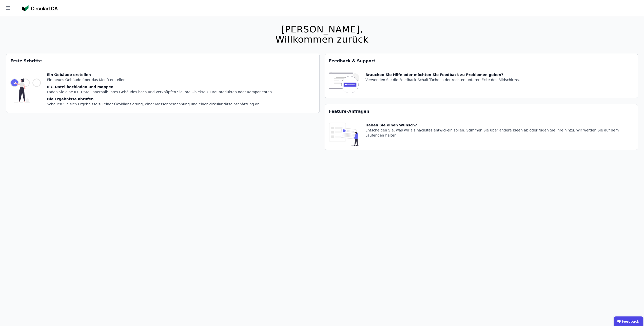 This screenshot has width=644, height=326. What do you see at coordinates (500, 125) in the screenshot?
I see `div: Haben Sie einen Wunsch?` at bounding box center [500, 125].